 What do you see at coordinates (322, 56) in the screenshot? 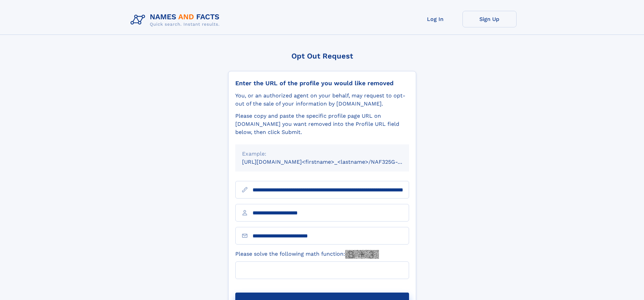
I see `div: Opt Out Request` at bounding box center [322, 56].